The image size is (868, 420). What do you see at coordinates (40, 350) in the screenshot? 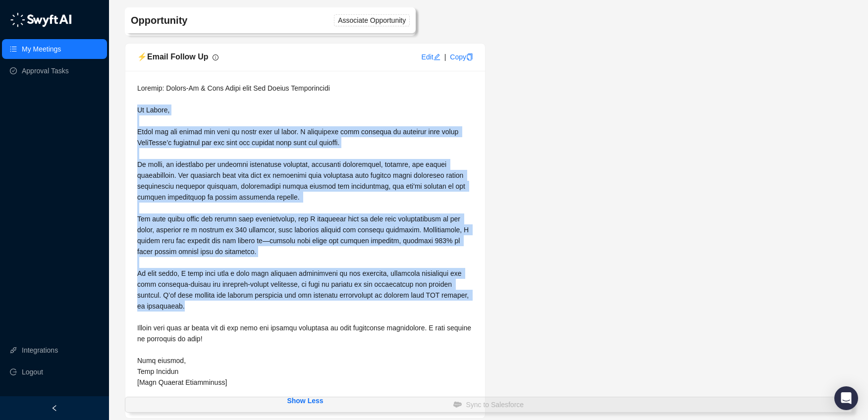
I see `a: Integrations` at bounding box center [40, 350].